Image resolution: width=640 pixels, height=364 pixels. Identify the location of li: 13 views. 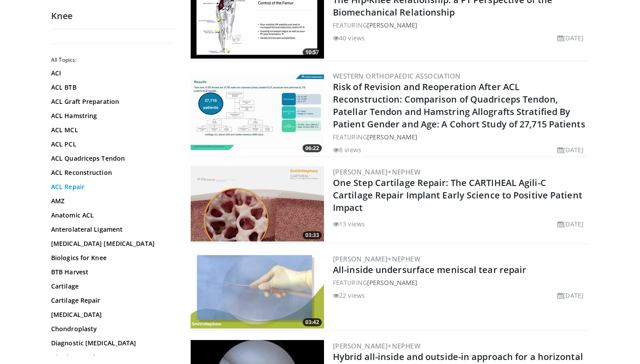
(349, 224).